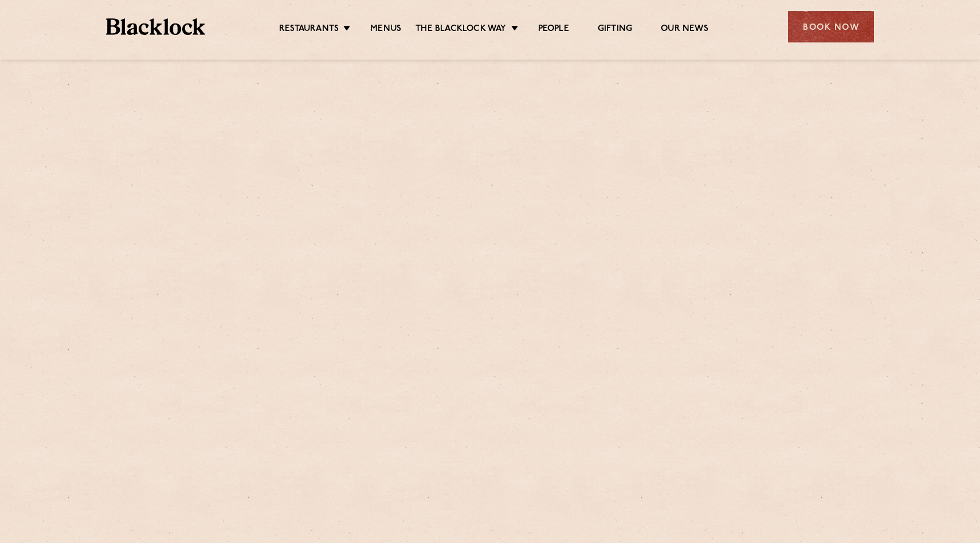 The width and height of the screenshot is (980, 543). Describe the element at coordinates (461, 30) in the screenshot. I see `a: The Blacklock Way` at that location.